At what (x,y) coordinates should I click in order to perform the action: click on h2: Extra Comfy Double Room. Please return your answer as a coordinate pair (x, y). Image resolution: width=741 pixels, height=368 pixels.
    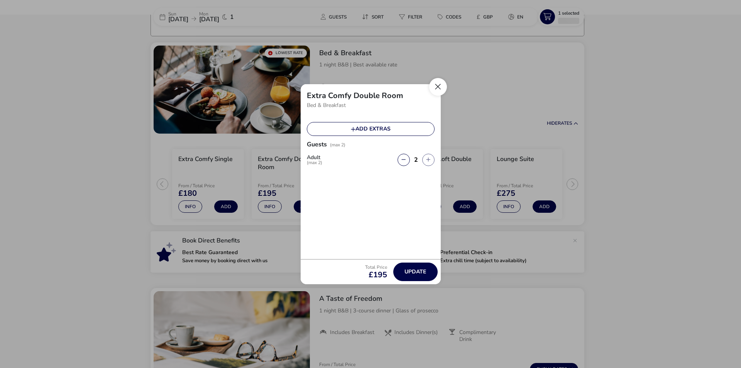
    Looking at the image, I should click on (355, 95).